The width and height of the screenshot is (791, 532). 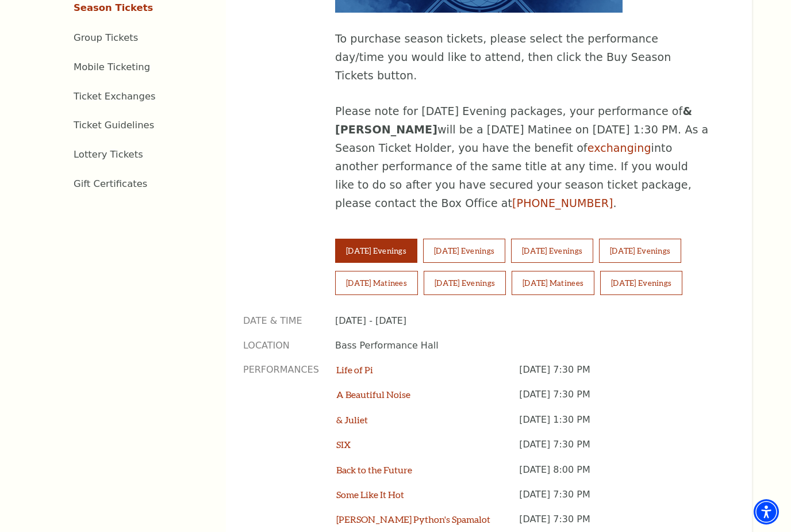 I want to click on a: exchanging, so click(x=619, y=147).